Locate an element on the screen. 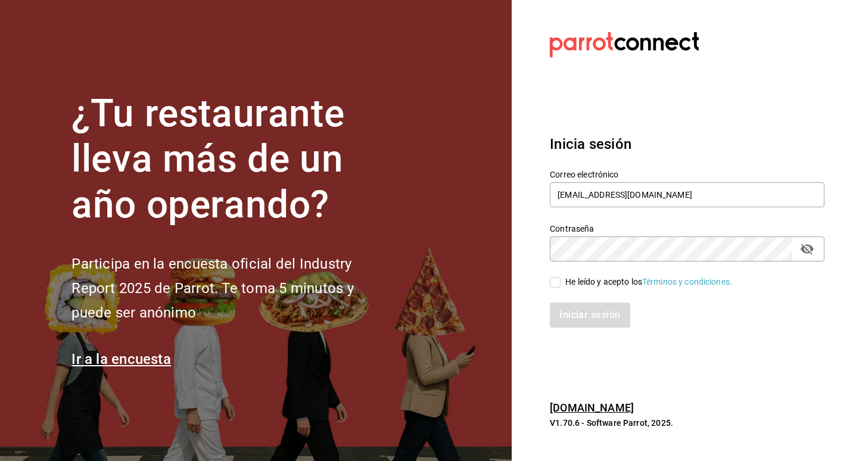  a: Términos y condiciones. is located at coordinates (686, 282).